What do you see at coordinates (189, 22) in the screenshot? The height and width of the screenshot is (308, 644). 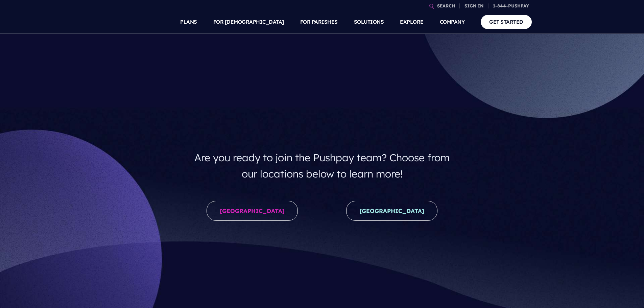 I see `a: PLANS` at bounding box center [189, 22].